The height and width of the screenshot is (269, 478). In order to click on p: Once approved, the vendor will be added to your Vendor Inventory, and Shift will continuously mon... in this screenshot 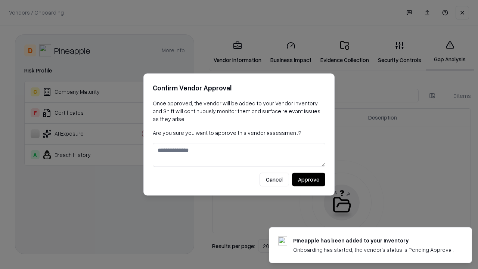, I will do `click(239, 111)`.